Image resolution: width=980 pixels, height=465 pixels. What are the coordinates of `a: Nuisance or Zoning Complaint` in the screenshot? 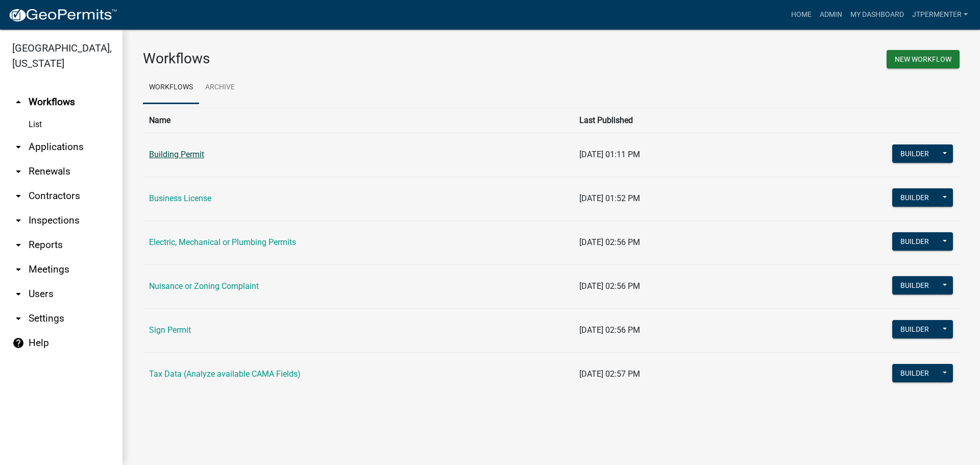 It's located at (204, 286).